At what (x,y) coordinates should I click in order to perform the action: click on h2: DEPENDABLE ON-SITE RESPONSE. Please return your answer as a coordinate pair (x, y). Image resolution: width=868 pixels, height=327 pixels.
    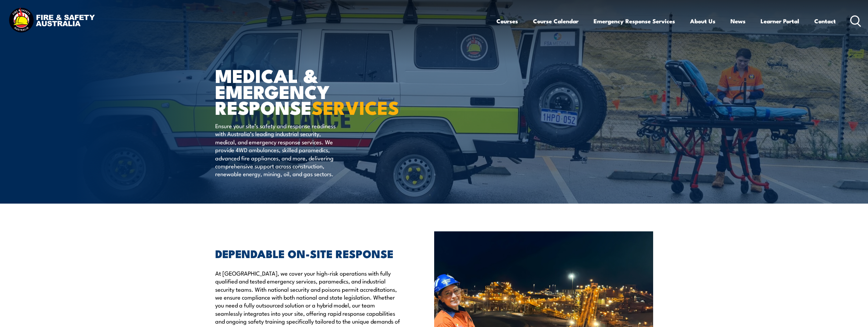
    Looking at the image, I should click on (309, 253).